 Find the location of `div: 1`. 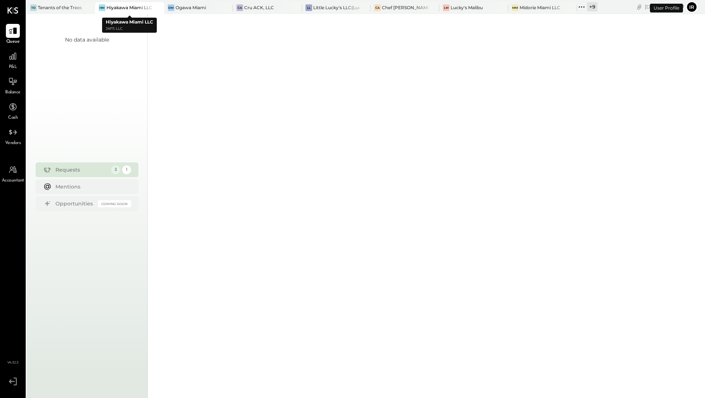

div: 1 is located at coordinates (127, 170).